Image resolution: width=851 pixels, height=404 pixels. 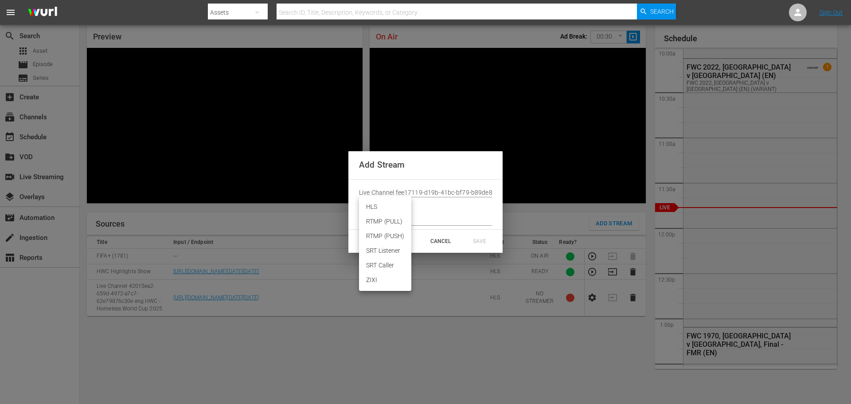 I want to click on li: RTMP (PULL), so click(x=385, y=221).